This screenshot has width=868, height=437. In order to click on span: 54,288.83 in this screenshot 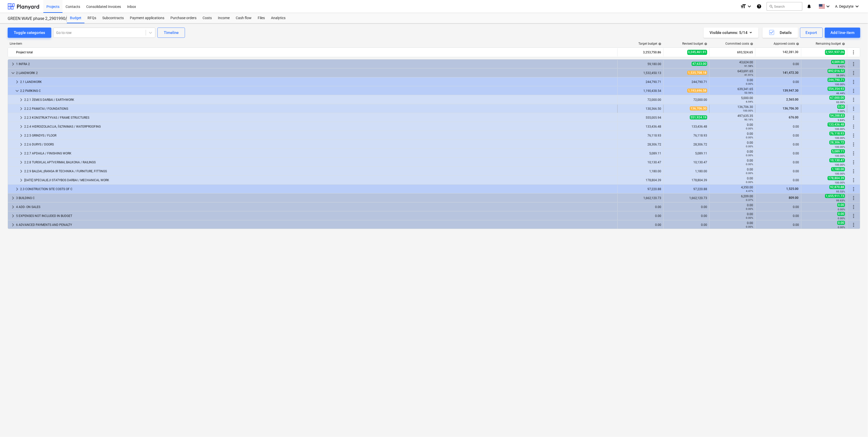, I will do `click(837, 116)`.